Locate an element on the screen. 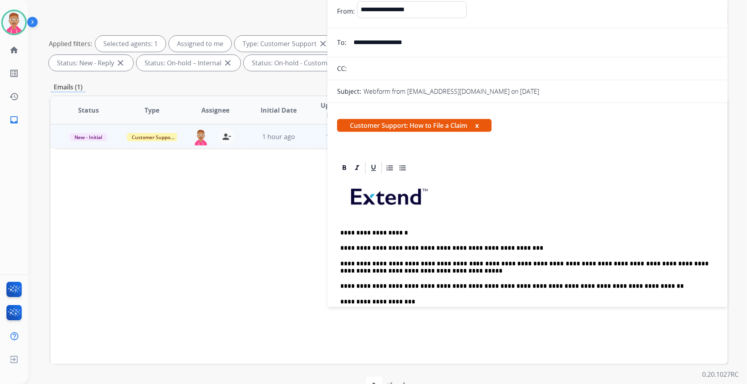 The height and width of the screenshot is (384, 747). p: Subject: is located at coordinates (349, 91).